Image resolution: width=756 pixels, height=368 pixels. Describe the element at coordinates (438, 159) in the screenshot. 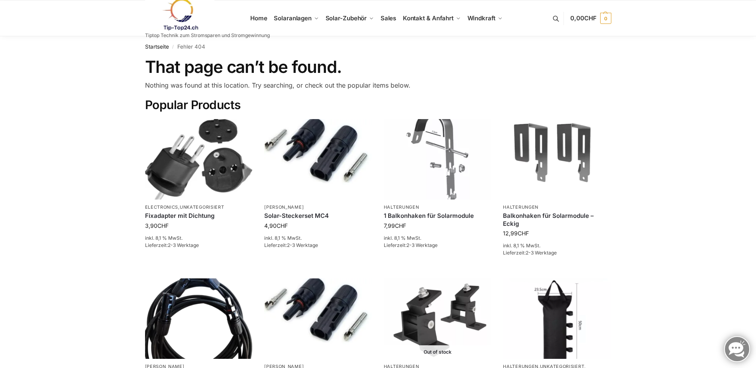

I see `a: Balkonhaken für runde Handläufe` at that location.